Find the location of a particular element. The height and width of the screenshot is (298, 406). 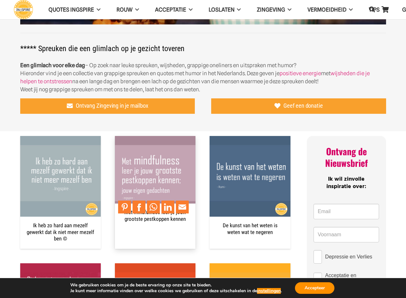

a: Zingeving is located at coordinates (274, 10).